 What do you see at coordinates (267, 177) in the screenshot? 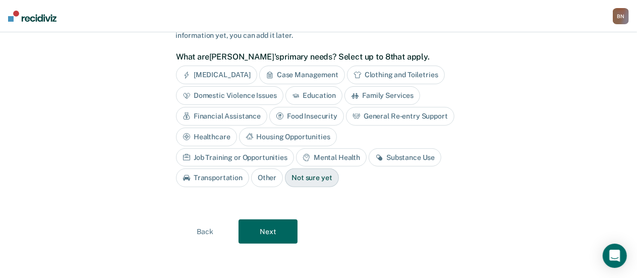
I see `div: Other` at bounding box center [267, 177].